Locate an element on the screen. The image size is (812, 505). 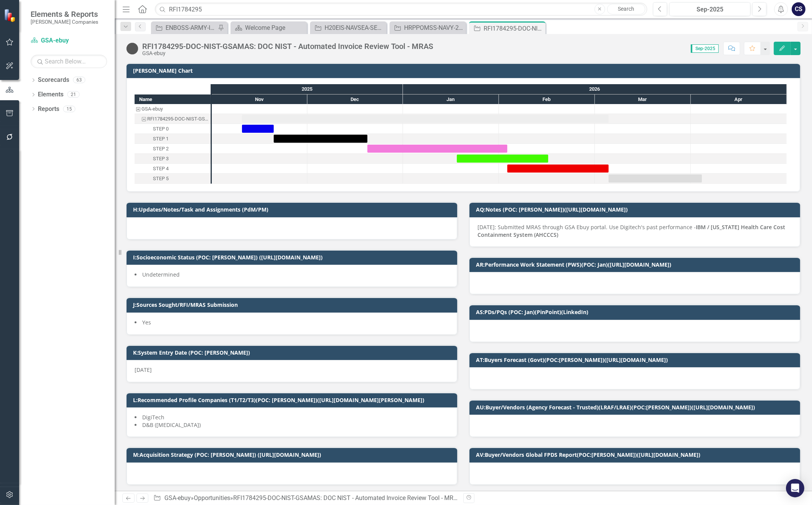
a: ENBOSS-ARMY-ITES3 SB-221122 (Army National Guard ENBOSS Support Service Sustainment, Enhancement,... is located at coordinates (184, 28).